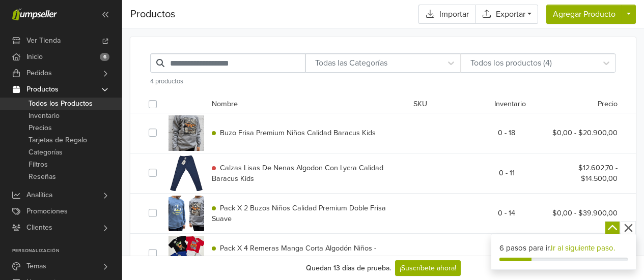 This screenshot has height=280, width=644. What do you see at coordinates (446, 105) in the screenshot?
I see `div: SKU` at bounding box center [446, 105].